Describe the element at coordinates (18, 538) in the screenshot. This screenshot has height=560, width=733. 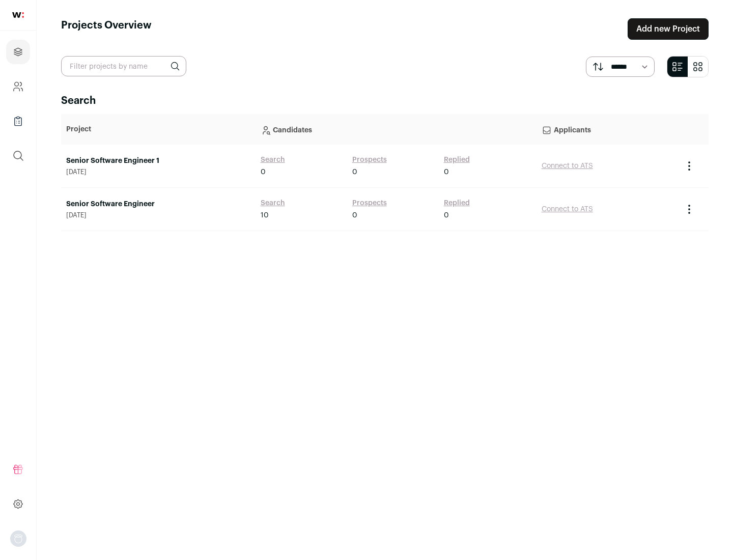
I see `img: nopic.png` at that location.